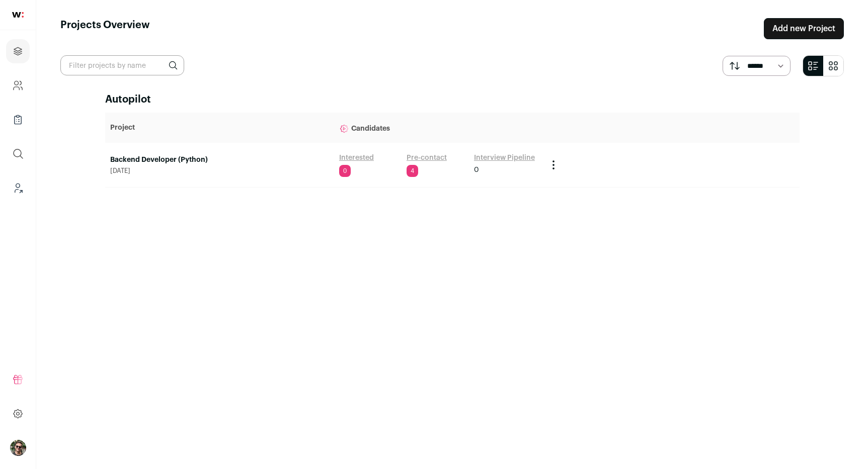 The image size is (868, 469). I want to click on a: Company Lists, so click(18, 120).